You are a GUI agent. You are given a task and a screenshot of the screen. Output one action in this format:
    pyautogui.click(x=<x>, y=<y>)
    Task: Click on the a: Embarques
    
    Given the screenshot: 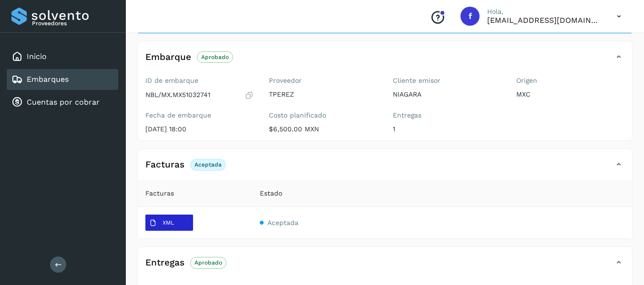 What is the action you would take?
    pyautogui.click(x=48, y=79)
    